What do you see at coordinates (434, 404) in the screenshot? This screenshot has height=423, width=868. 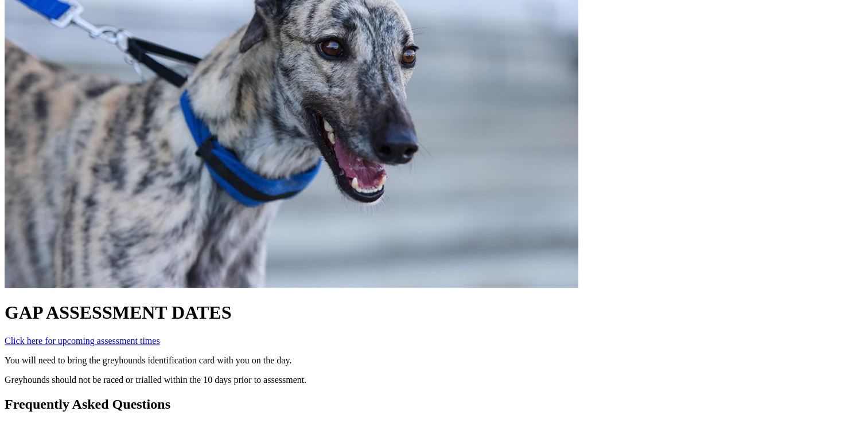 I see `h2: Frequently Asked Questions` at bounding box center [434, 404].